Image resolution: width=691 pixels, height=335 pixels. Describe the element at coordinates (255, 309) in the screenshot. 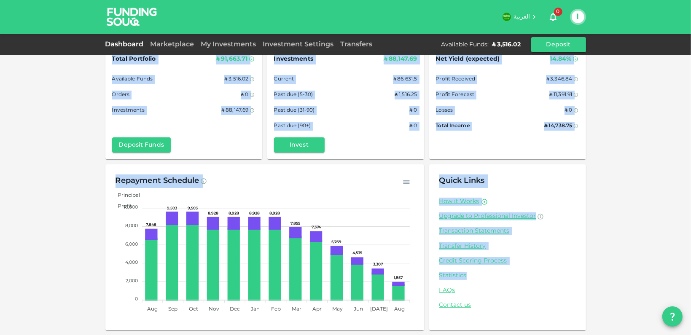

I see `tspan: Jan` at that location.